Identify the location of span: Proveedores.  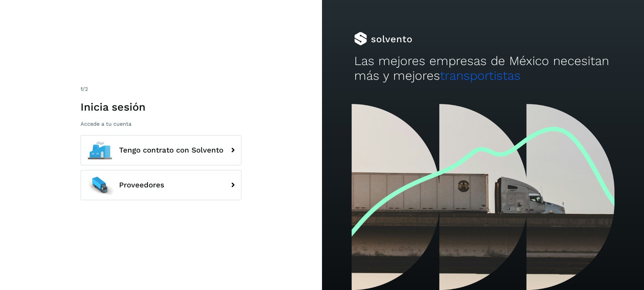
(142, 185).